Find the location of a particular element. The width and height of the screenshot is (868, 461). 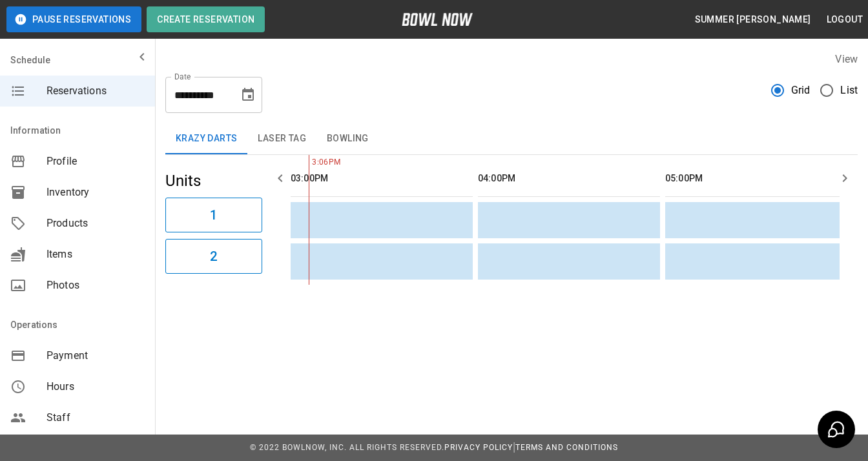

h6: 2 is located at coordinates (213, 257).